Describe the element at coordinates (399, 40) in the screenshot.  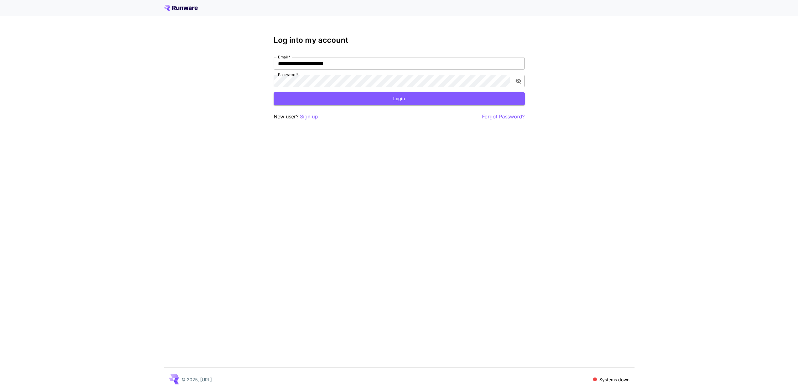
I see `h3: Log into my account` at that location.